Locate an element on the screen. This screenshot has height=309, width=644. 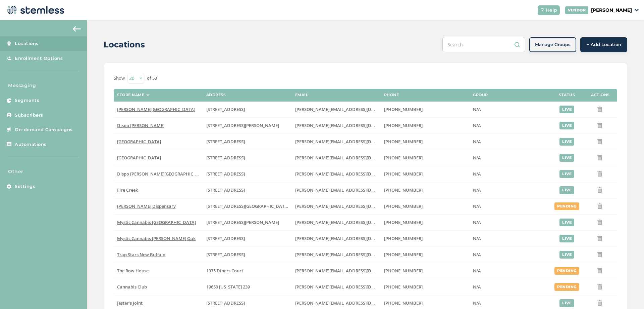
span: Trap Stars New Buffalo is located at coordinates (142, 255).